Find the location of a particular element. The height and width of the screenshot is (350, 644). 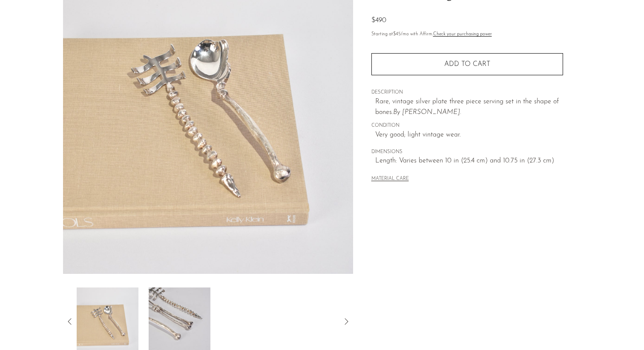

span: CONDITION is located at coordinates (467, 126).